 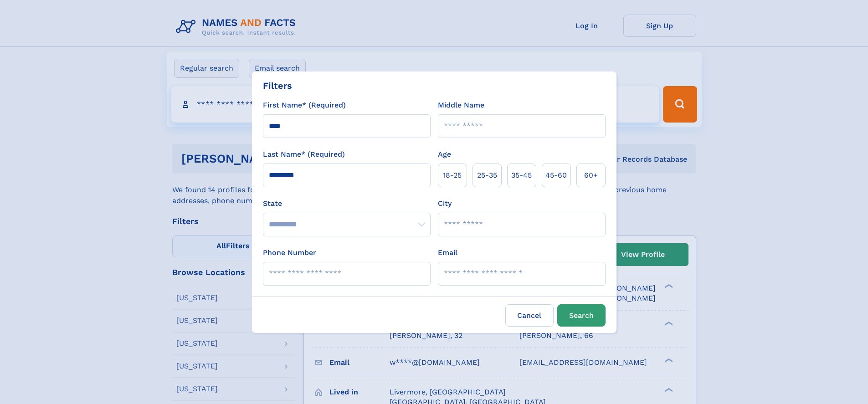 I want to click on label: First Name* (Required), so click(x=305, y=105).